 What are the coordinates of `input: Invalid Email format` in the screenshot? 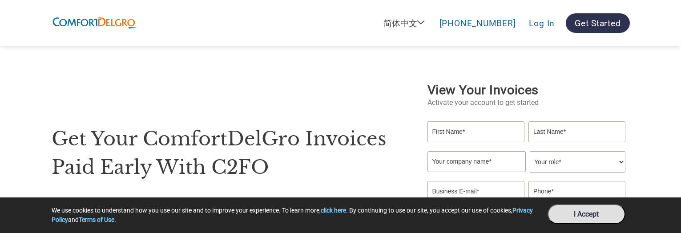 It's located at (476, 191).